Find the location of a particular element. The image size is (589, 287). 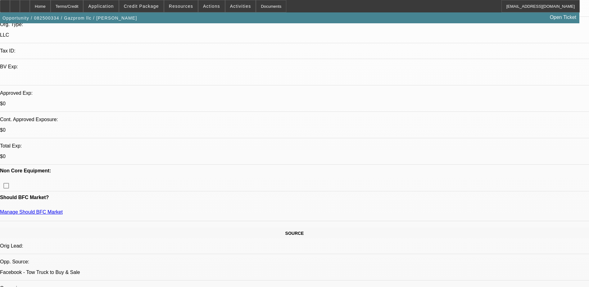

span: Resources is located at coordinates (181, 6).